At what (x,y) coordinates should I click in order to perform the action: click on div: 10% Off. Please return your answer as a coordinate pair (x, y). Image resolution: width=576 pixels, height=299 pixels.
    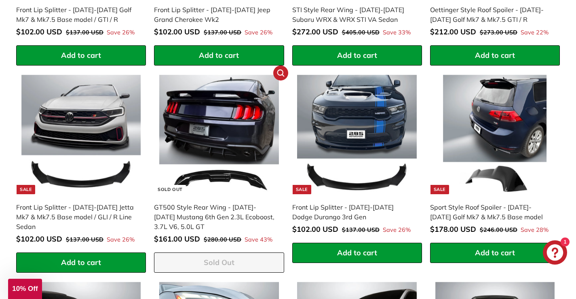
    Looking at the image, I should click on (25, 289).